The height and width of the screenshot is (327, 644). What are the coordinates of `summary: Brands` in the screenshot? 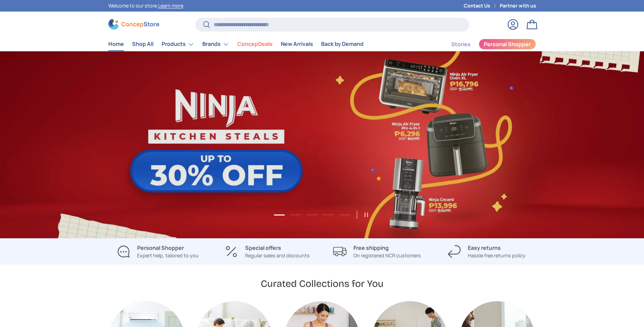 It's located at (215, 44).